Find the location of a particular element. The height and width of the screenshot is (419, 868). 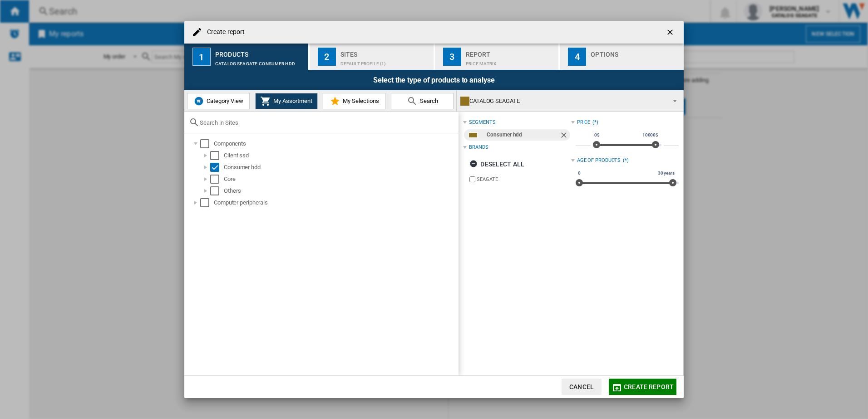

span: My Selections is located at coordinates (359, 101).